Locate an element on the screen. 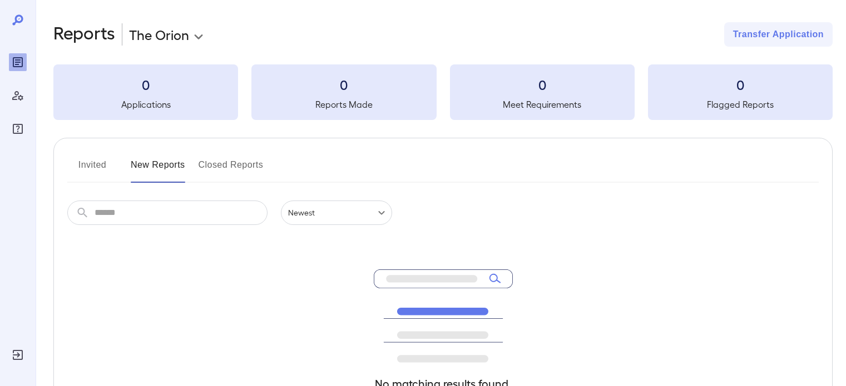 This screenshot has width=846, height=386. h5: Flagged Reports is located at coordinates (740, 105).